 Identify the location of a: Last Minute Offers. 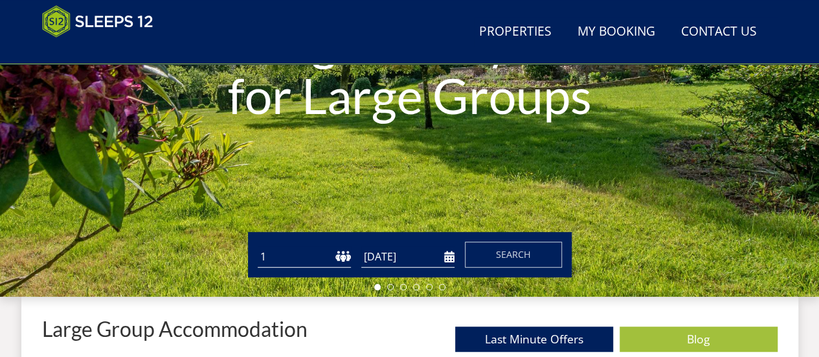
(534, 338).